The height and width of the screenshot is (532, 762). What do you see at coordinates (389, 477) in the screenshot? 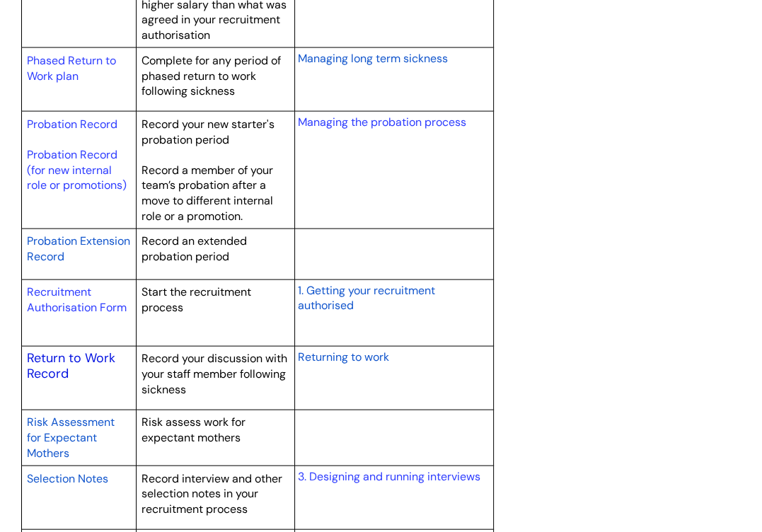
I see `a: 3. Designing and running interviews` at bounding box center [389, 477].